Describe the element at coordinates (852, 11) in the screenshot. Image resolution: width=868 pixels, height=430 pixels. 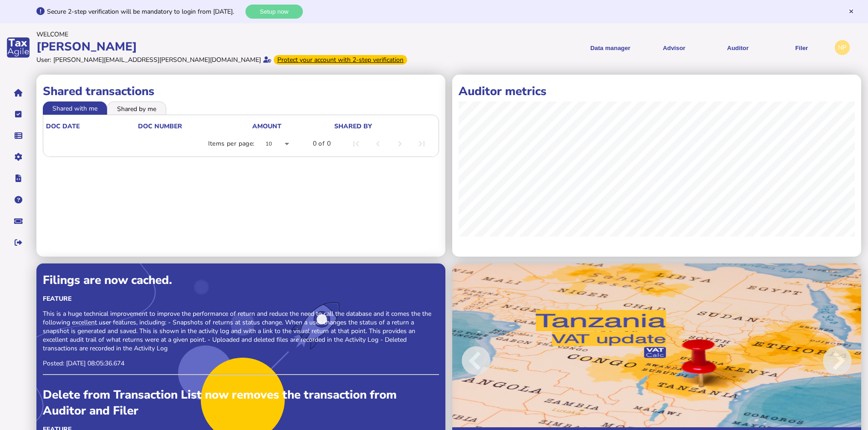
I see `button: Hide message` at that location.